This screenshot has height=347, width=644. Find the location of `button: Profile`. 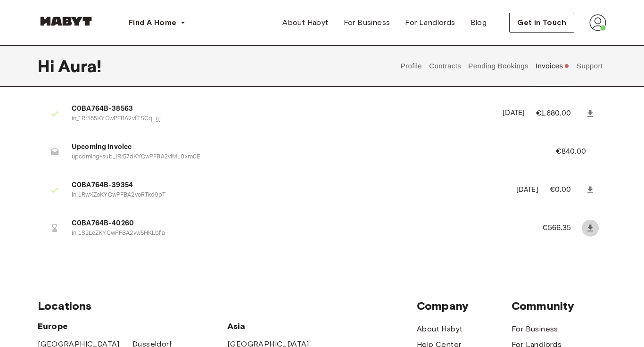

button: Profile is located at coordinates (411, 66).